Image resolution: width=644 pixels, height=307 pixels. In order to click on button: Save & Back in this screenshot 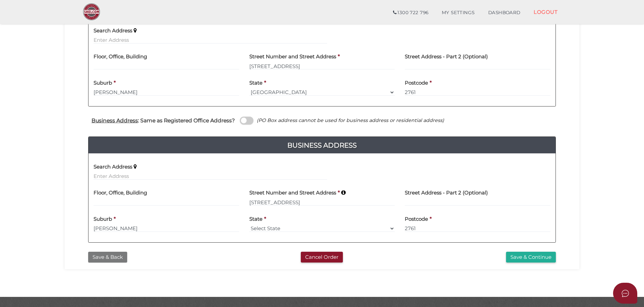, I will do `click(108, 257)`.